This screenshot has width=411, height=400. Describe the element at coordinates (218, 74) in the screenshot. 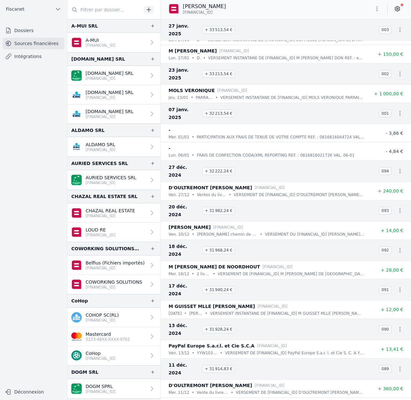

I see `span: + 33 213,54 €` at that location.